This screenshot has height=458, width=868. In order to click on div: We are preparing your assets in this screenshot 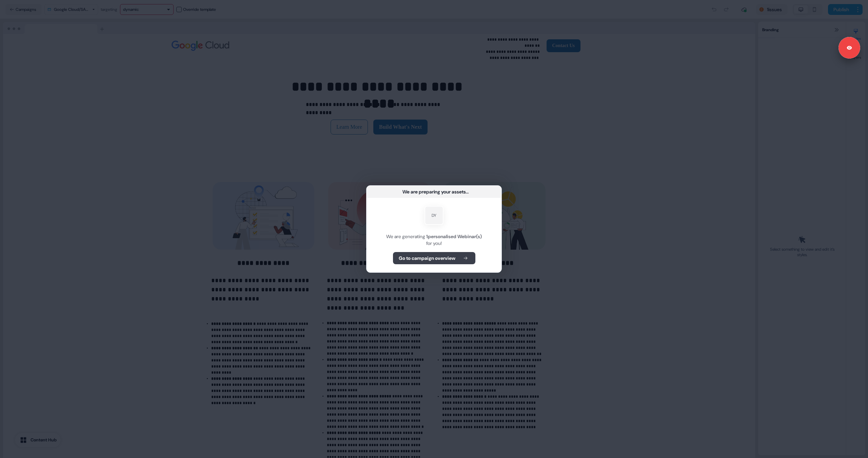, I will do `click(434, 192)`.